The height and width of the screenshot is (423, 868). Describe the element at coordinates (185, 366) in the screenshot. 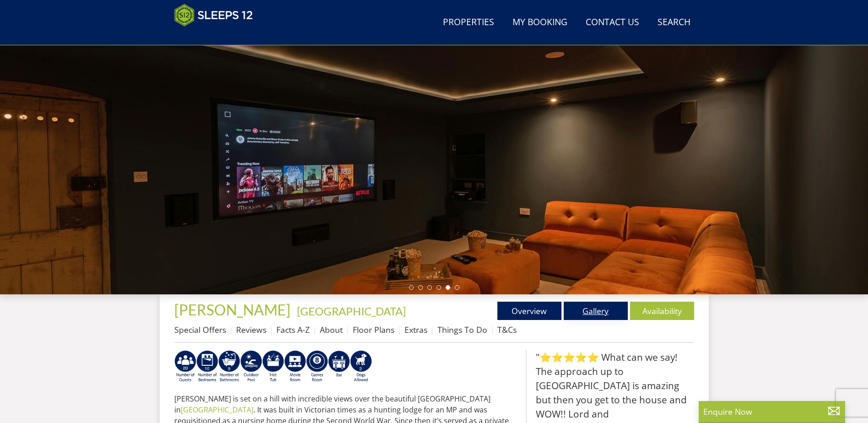

I see `img: AD_4nXeBFFc1K0eOTDAlvVO1P0IOqWiVegenvmn6BDe02G0SBvk12HgeByb4jcctb18YsyNpbMl9Mnxn_yJ6891uk77ExVeyF...` at that location.